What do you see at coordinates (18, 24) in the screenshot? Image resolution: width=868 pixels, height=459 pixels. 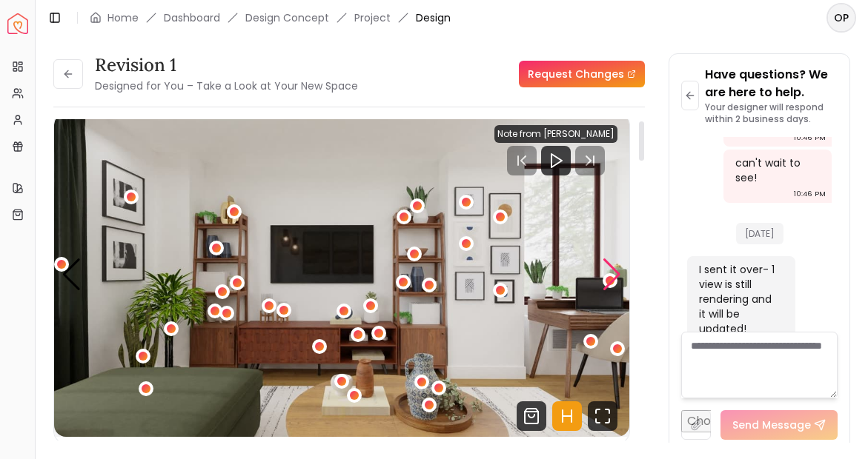 I see `a: Spacejoy` at bounding box center [18, 24].